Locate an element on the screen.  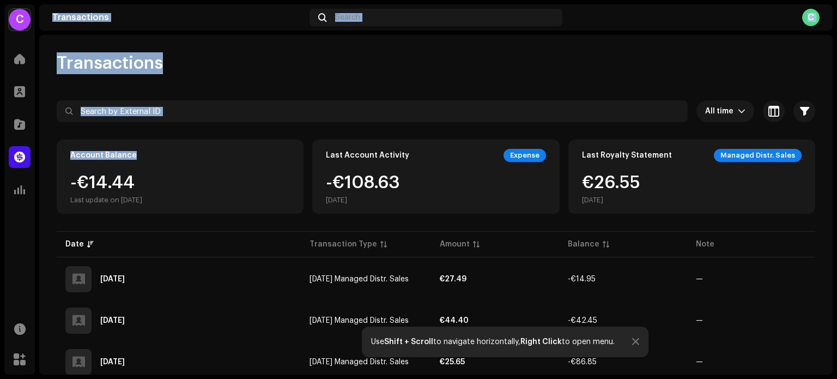
div: Account Balance is located at coordinates (104, 155).